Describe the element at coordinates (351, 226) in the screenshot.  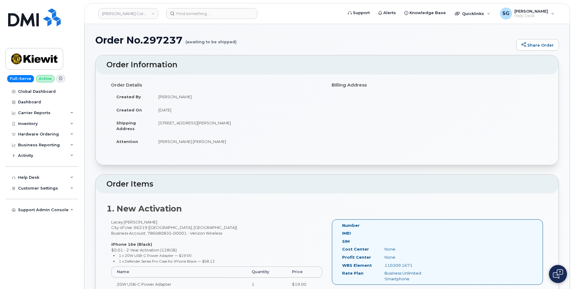
I see `label: Number` at that location.